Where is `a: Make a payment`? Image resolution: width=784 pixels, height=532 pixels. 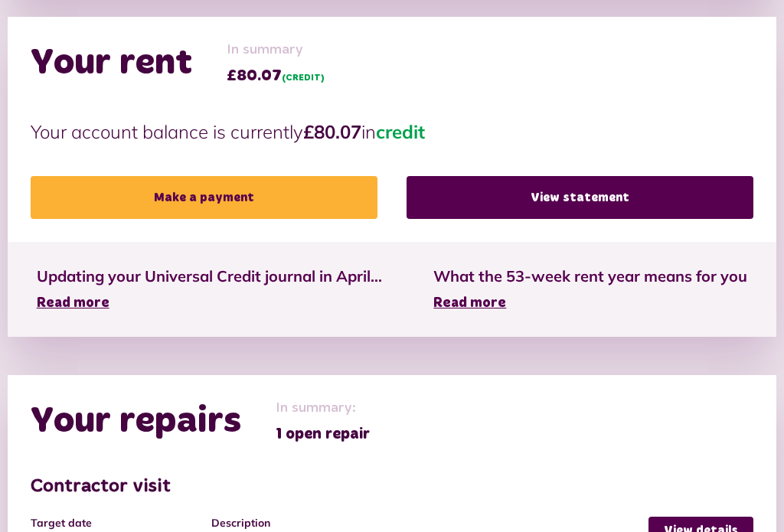
a: Make a payment is located at coordinates (204, 197).